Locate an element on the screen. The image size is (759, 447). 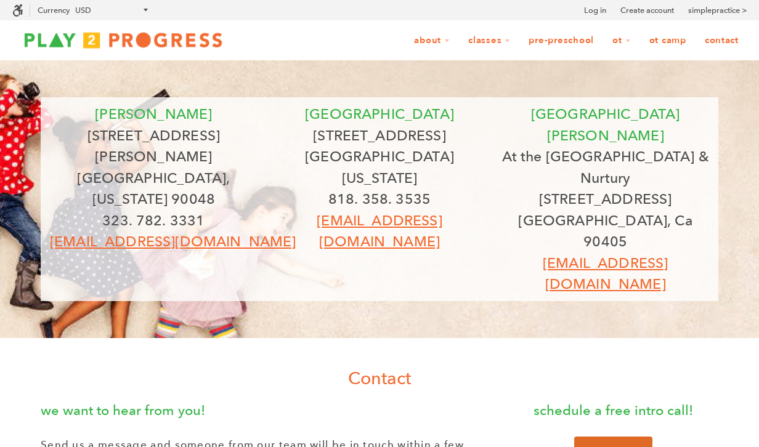
a: OT is located at coordinates (622, 41).